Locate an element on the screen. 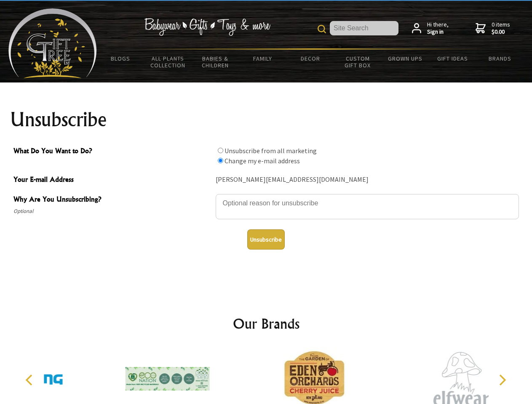  a: Family is located at coordinates (263, 58).